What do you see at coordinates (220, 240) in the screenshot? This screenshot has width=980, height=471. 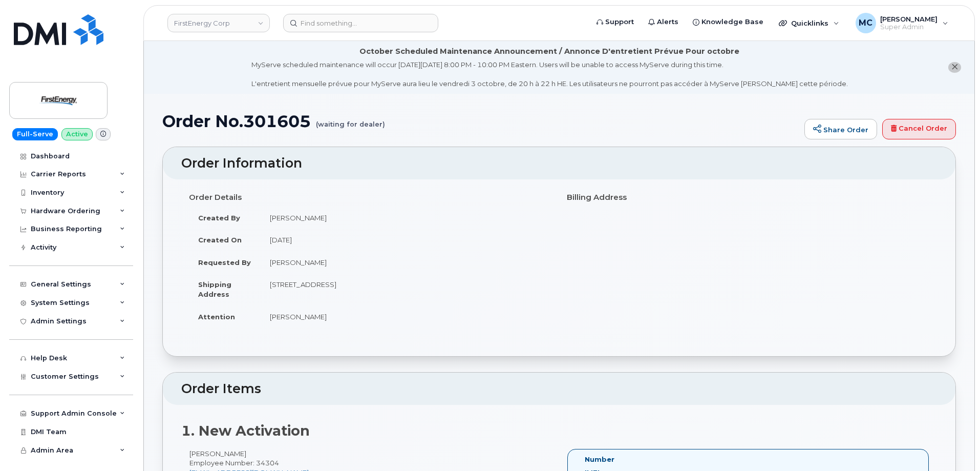 I see `strong: Created On` at bounding box center [220, 240].